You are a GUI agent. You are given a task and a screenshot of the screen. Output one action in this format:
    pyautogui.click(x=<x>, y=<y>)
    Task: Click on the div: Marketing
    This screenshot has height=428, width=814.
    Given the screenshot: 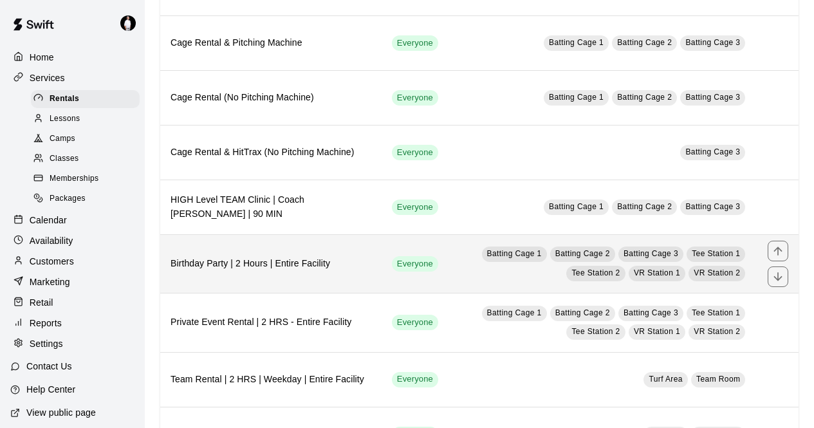 What is the action you would take?
    pyautogui.click(x=72, y=282)
    